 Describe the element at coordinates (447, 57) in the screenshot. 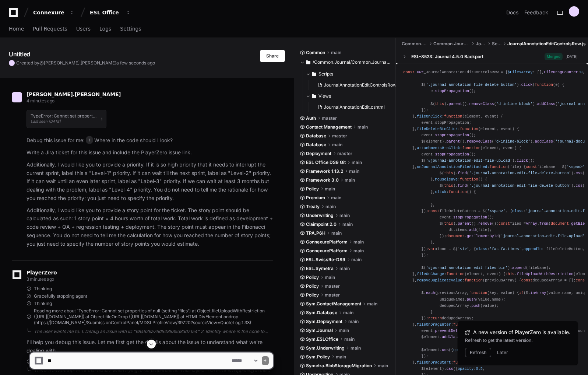

I see `div: ESL-8523: Journal 4.5.0 Backport` at that location.